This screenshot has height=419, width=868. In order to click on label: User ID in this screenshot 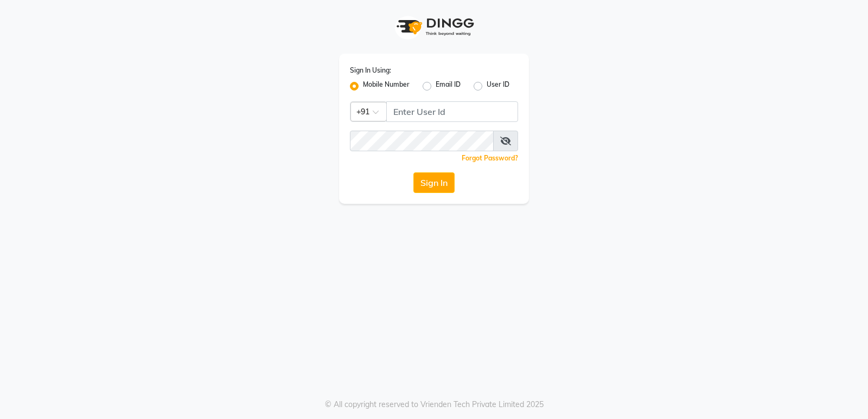, I will do `click(498, 87)`.